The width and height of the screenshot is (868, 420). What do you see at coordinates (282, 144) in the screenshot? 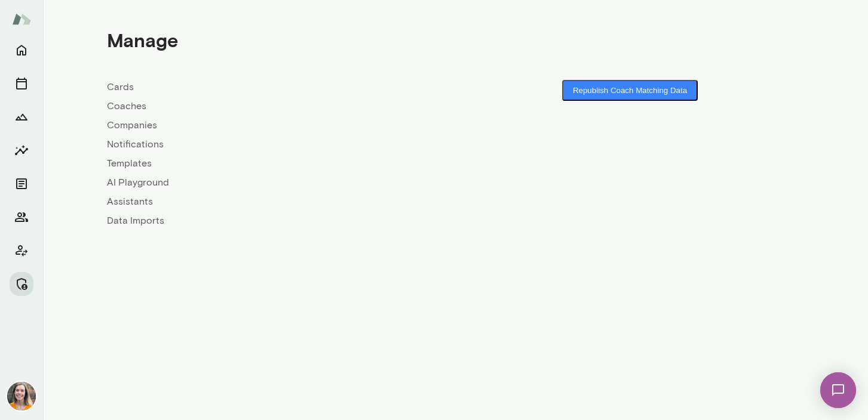
I see `a: Notifications` at bounding box center [282, 144].